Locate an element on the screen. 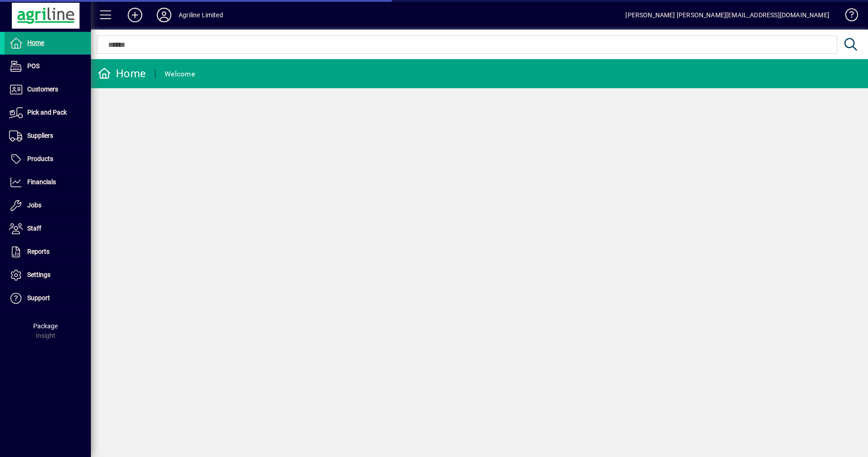 This screenshot has height=457, width=868. div: Home is located at coordinates (122, 74).